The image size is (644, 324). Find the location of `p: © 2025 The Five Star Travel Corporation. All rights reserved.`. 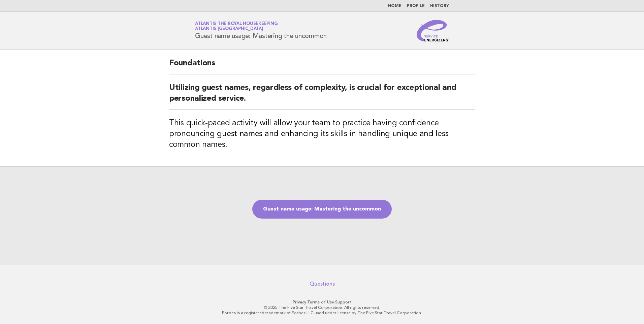

p: © 2025 The Five Star Travel Corporation. All rights reserved. is located at coordinates (322, 307).